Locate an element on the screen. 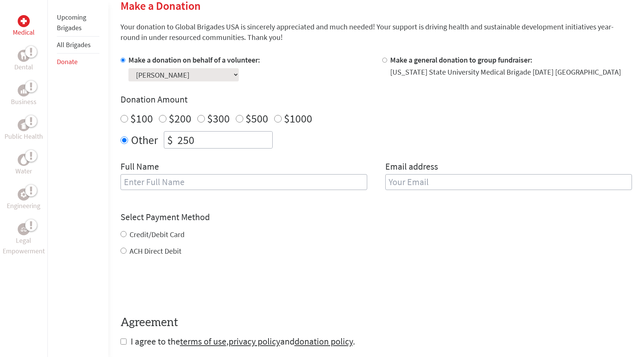 This screenshot has height=357, width=644. label: Email address is located at coordinates (412, 167).